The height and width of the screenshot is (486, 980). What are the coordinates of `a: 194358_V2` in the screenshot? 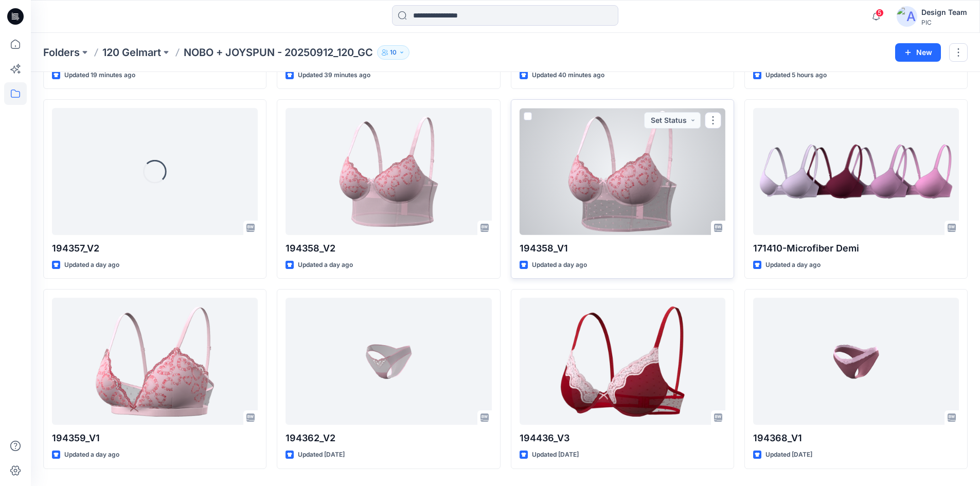 It's located at (389, 171).